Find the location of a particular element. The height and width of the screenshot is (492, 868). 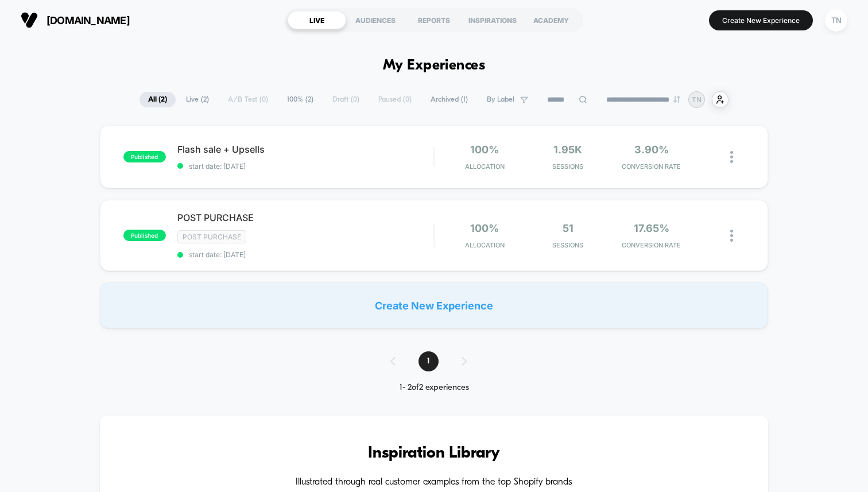

span: Flash sale + Upsells is located at coordinates (305, 150).